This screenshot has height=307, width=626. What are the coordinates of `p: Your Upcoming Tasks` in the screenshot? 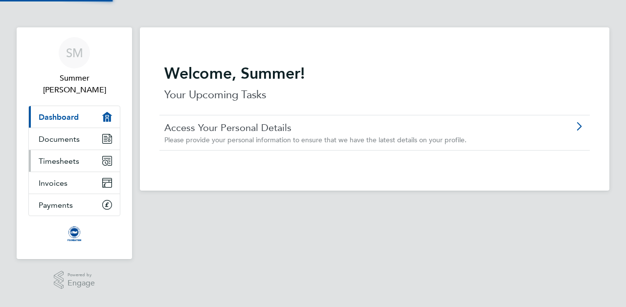 It's located at (375, 95).